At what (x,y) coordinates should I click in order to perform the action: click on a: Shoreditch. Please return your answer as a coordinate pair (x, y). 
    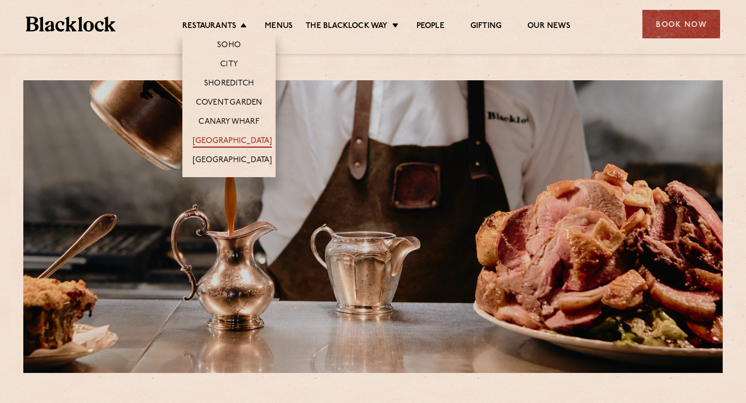
    Looking at the image, I should click on (229, 84).